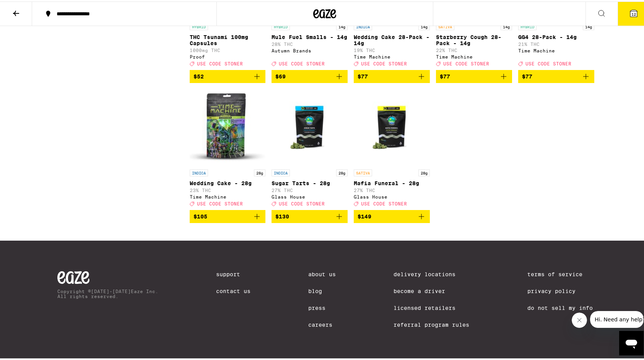  I want to click on a: Careers, so click(322, 323).